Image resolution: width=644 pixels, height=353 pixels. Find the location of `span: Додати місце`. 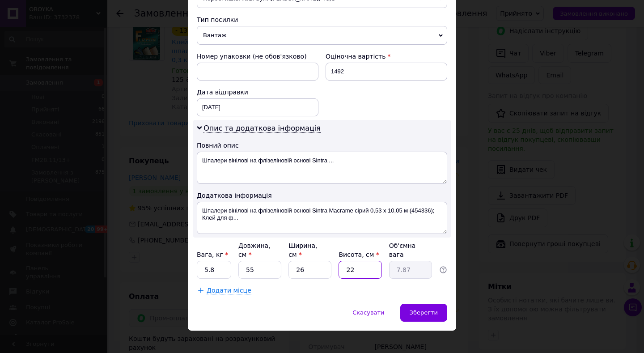

span: Додати місце is located at coordinates (229, 290).